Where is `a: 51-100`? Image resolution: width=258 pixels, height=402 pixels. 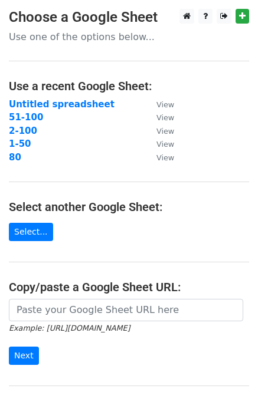 a: 51-100 is located at coordinates (26, 117).